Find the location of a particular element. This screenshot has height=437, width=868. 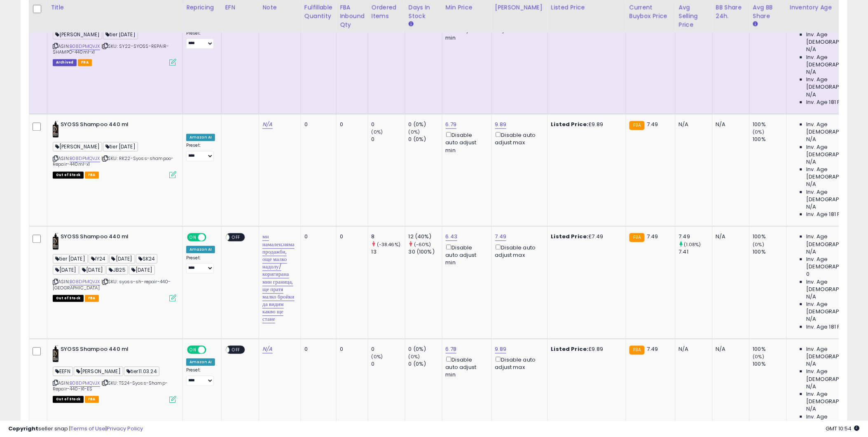

span: OFF is located at coordinates (237, 349).